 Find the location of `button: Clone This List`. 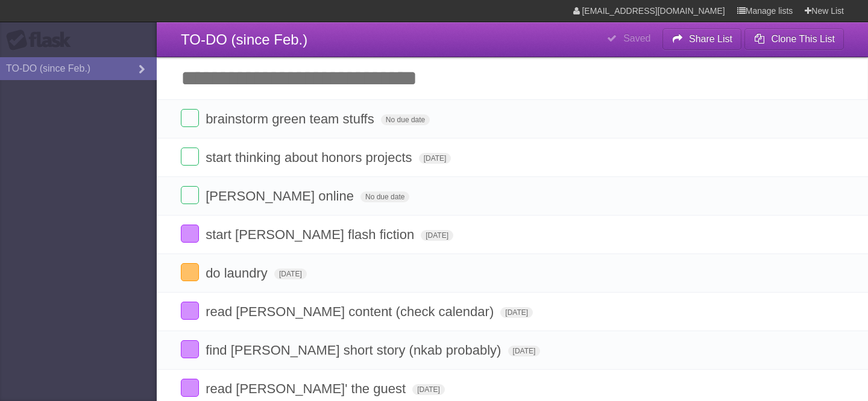

button: Clone This List is located at coordinates (793, 39).